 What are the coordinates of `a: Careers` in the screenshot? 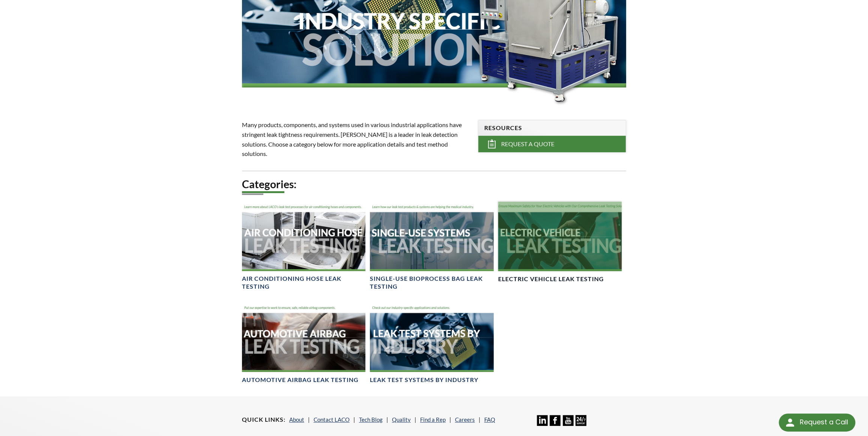 It's located at (465, 419).